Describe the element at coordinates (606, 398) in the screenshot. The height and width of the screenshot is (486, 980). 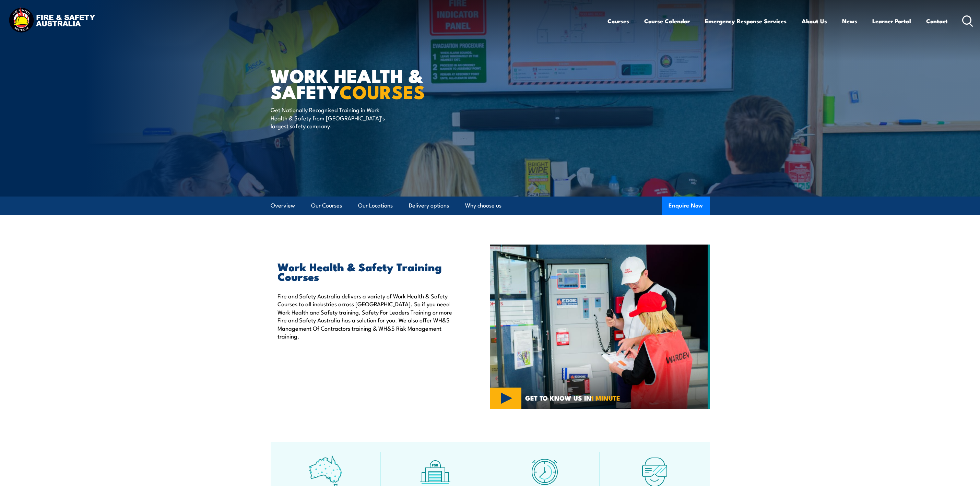
I see `strong: 1 MINUTE` at that location.